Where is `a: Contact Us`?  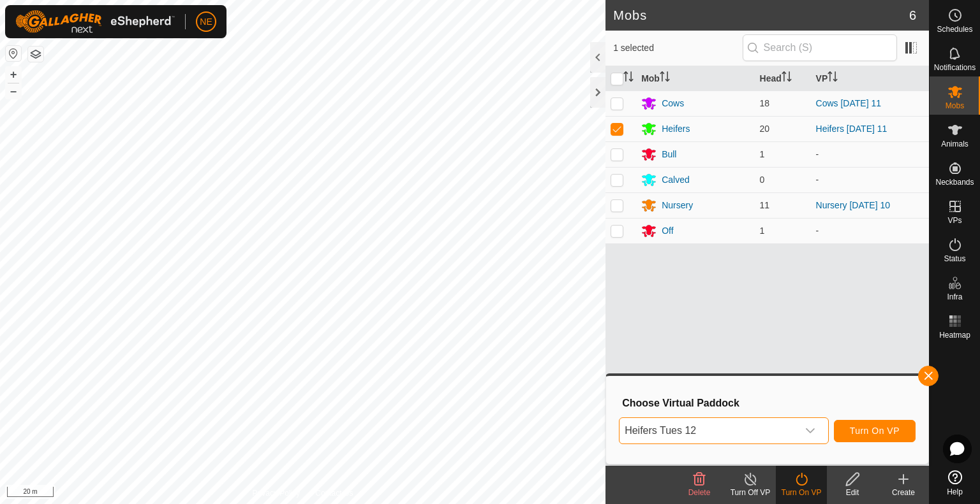 a: Contact Us is located at coordinates (334, 494).